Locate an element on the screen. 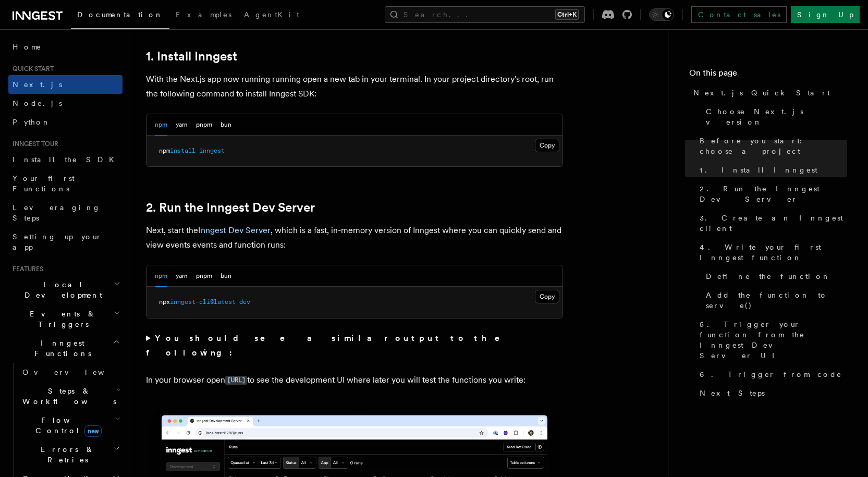  a: Install the SDK is located at coordinates (65, 159).